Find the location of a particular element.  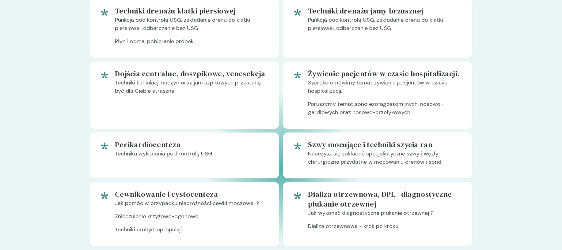

p: Znieczulenie krzyżowo-ogonowe is located at coordinates (192, 219).